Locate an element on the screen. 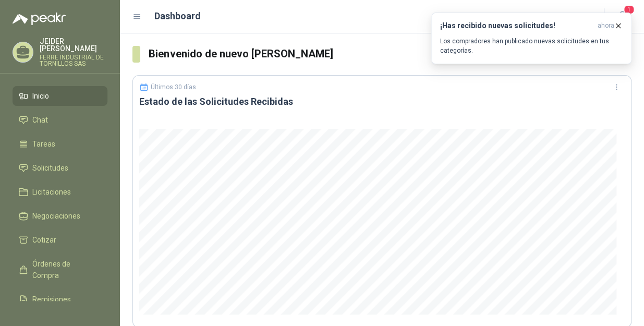  span: Inicio is located at coordinates (40, 96).